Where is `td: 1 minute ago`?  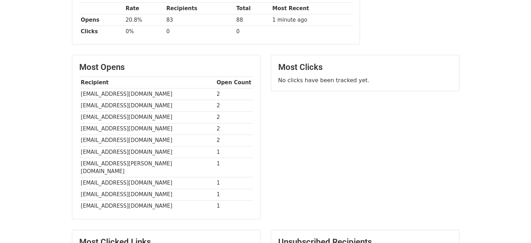
td: 1 minute ago is located at coordinates (312, 20).